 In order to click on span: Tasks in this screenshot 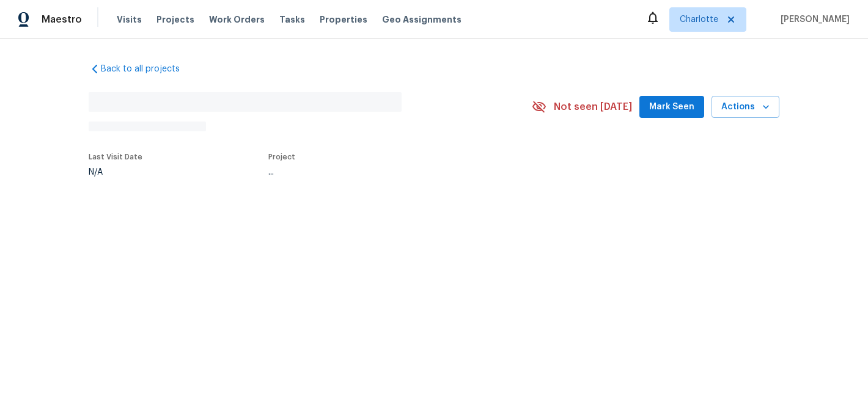, I will do `click(292, 19)`.